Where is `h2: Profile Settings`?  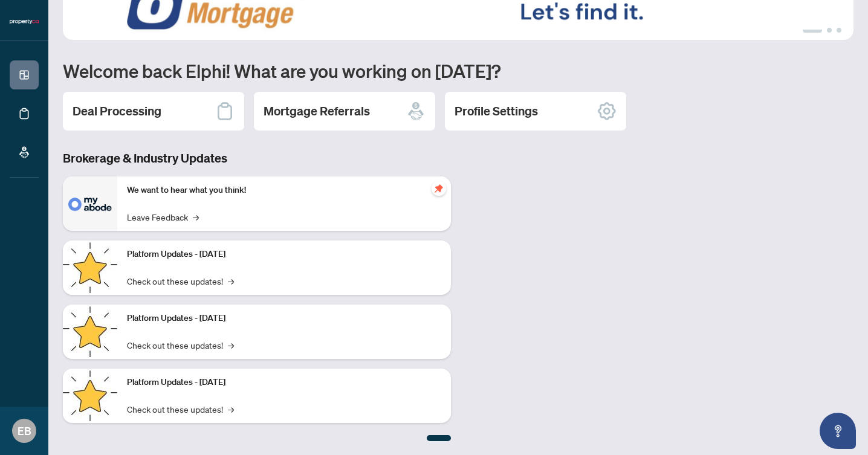 h2: Profile Settings is located at coordinates (496, 112).